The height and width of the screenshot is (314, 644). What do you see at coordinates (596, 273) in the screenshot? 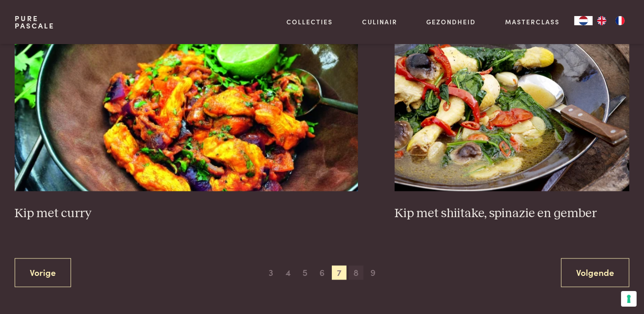
I see `a: Volgende` at bounding box center [596, 273].